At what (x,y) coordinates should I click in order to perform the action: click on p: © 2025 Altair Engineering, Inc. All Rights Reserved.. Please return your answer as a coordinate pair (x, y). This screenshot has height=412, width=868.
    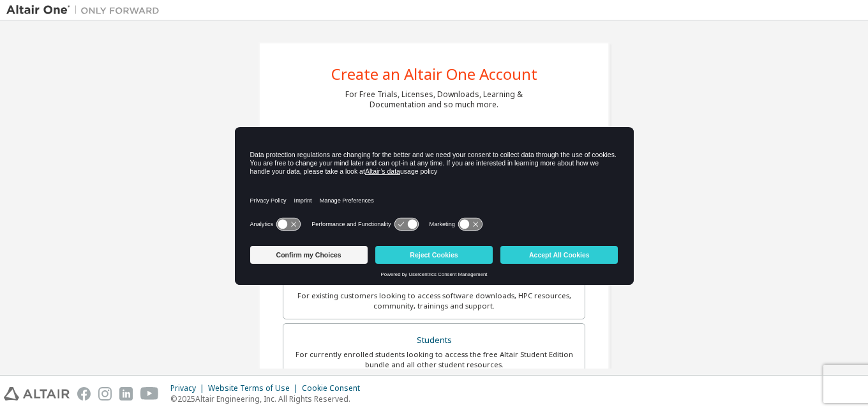
    Looking at the image, I should click on (269, 399).